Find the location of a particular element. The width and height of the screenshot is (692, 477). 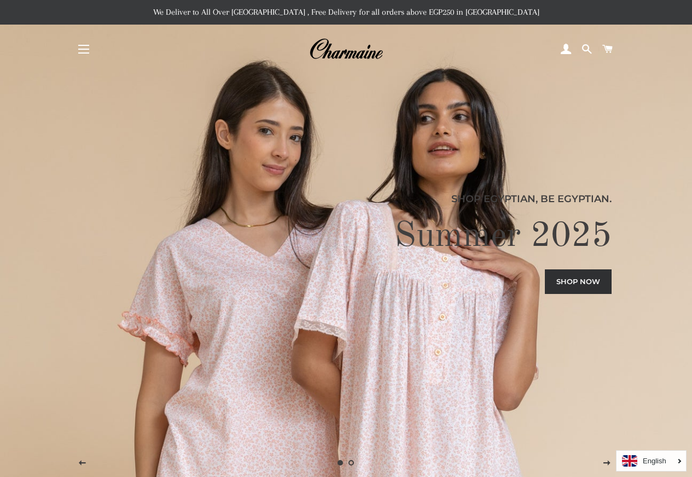

a: English is located at coordinates (651, 461).